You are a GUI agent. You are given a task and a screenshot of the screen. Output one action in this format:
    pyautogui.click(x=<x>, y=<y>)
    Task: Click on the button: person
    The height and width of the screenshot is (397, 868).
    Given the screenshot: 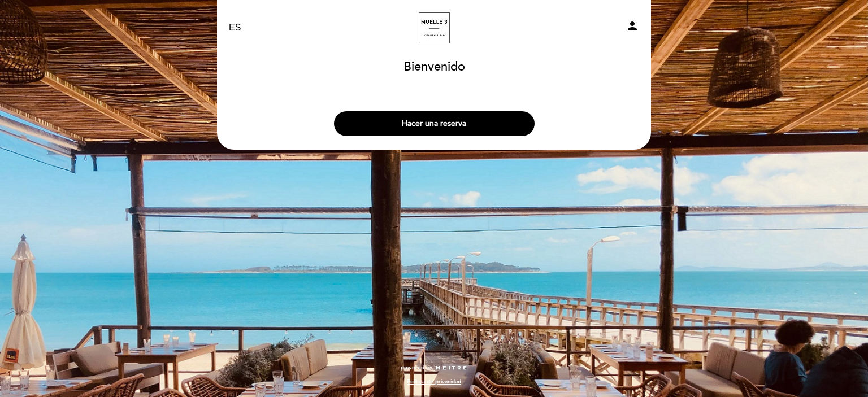 What is the action you would take?
    pyautogui.click(x=632, y=27)
    